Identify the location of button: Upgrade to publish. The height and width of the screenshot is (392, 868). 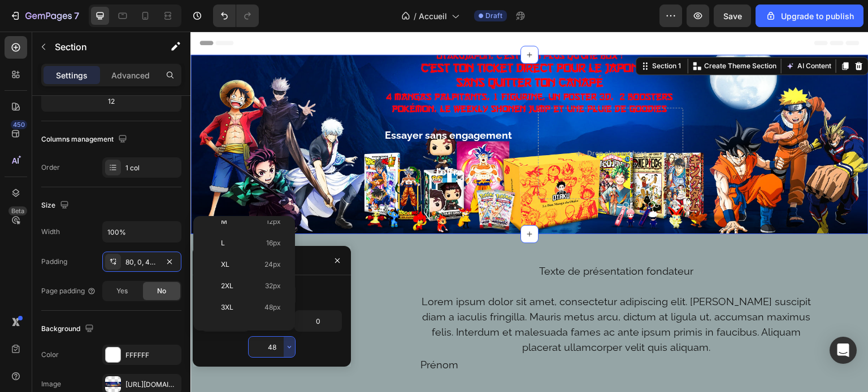
(809, 15).